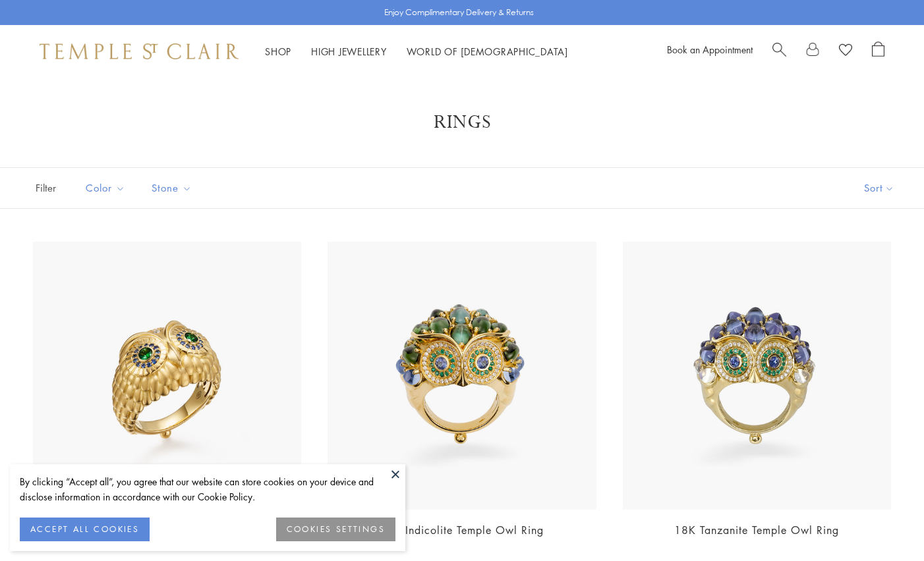  I want to click on img: 18K Tanzanite Temple Owl Ring, so click(757, 376).